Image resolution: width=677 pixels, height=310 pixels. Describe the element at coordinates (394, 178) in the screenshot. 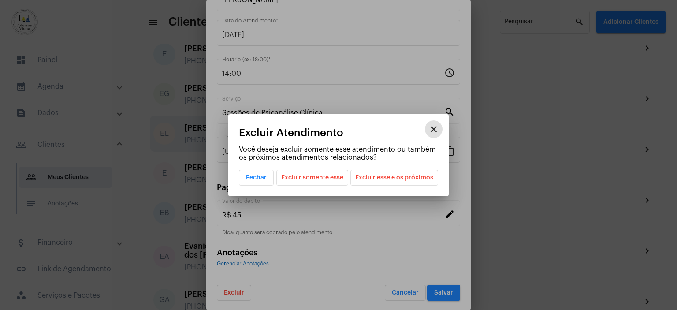

I see `button: Excluir esse e os próximos` at that location.